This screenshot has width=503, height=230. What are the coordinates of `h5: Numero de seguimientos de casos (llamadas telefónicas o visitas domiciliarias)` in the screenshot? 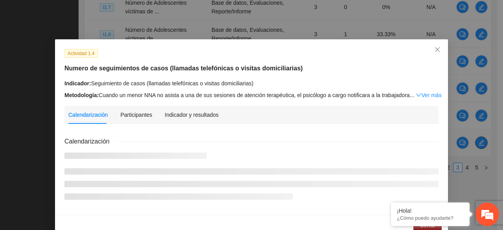 It's located at (252, 68).